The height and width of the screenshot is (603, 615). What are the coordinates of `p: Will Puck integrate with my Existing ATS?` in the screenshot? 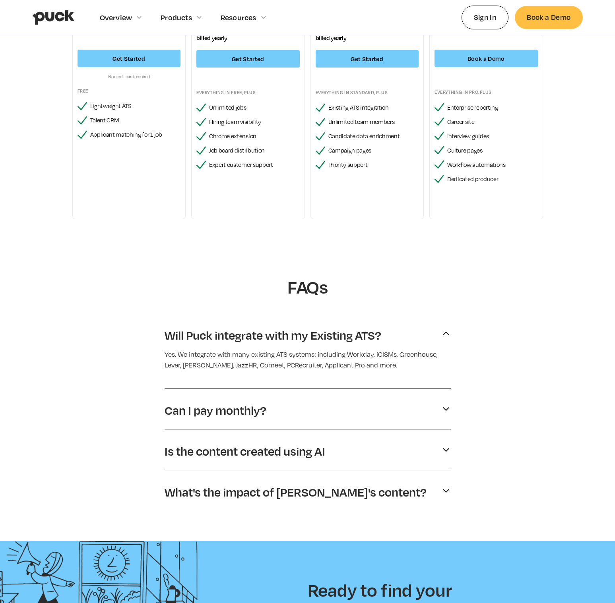 It's located at (273, 335).